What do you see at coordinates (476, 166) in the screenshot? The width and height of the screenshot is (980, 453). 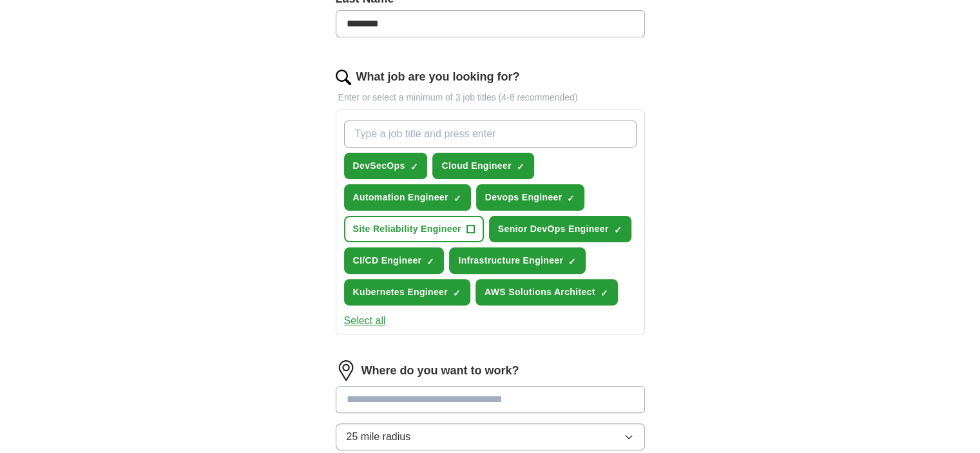 I see `span: Cloud Engineer` at bounding box center [476, 166].